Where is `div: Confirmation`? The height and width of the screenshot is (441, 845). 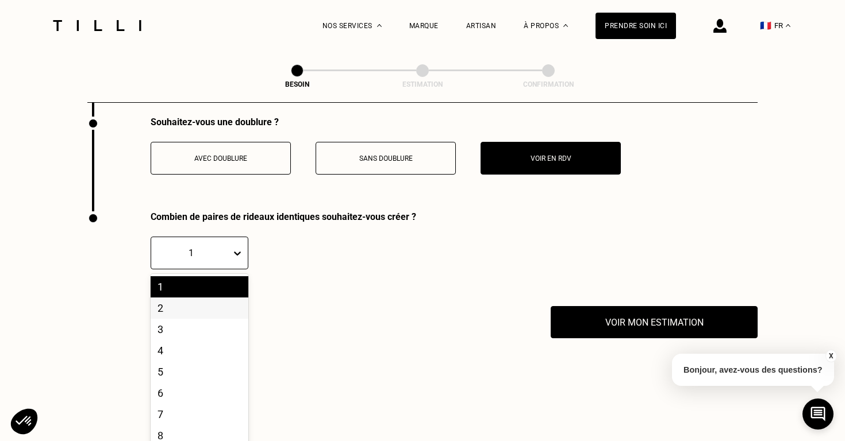 div: Confirmation is located at coordinates (548, 84).